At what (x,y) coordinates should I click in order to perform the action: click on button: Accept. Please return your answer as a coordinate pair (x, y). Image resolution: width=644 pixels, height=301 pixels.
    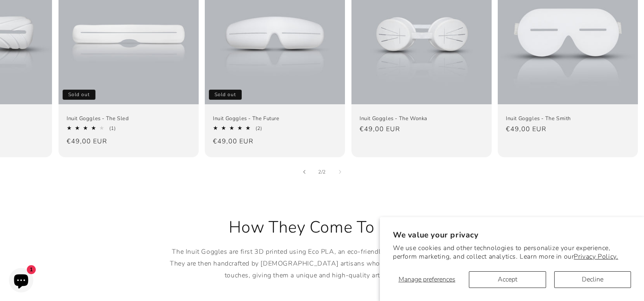
    Looking at the image, I should click on (507, 279).